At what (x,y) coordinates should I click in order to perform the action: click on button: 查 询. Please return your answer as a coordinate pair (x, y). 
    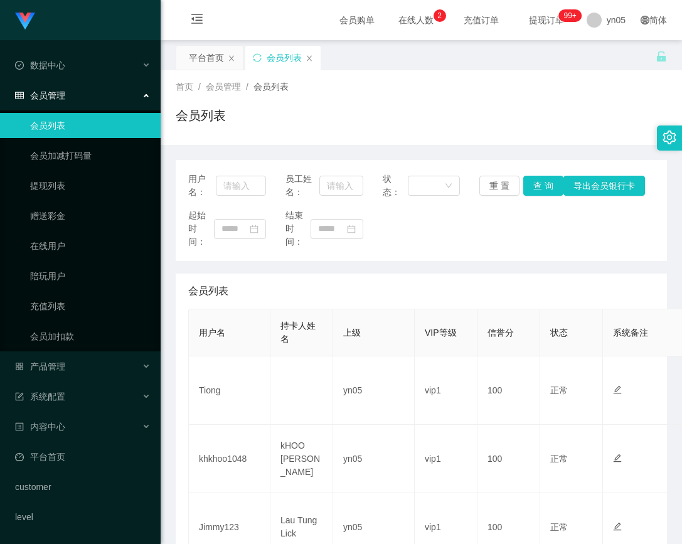
    Looking at the image, I should click on (544, 186).